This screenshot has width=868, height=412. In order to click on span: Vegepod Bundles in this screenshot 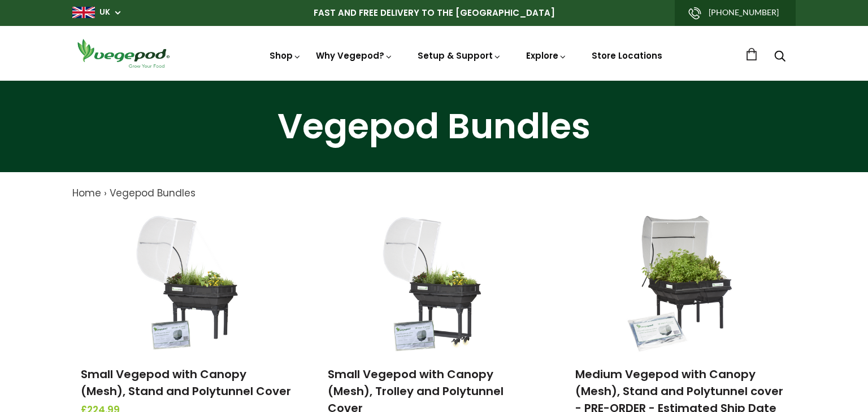, I will do `click(152, 193)`.